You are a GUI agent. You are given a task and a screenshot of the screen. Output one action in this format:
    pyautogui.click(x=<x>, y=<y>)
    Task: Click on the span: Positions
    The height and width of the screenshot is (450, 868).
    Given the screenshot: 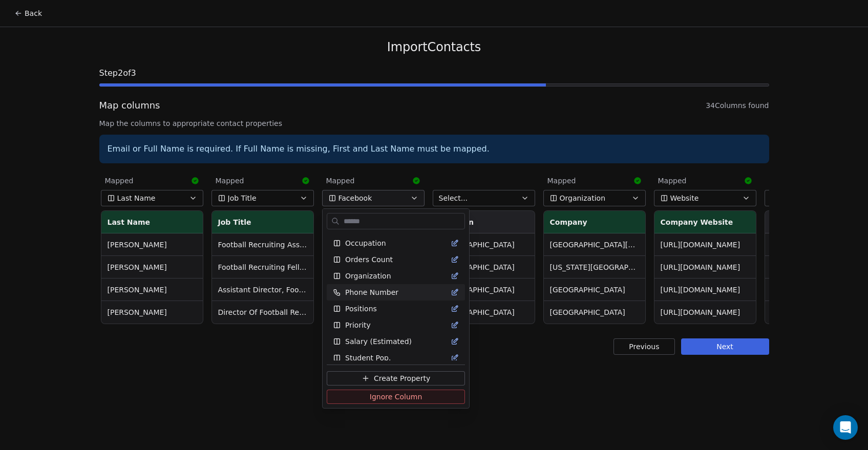 What is the action you would take?
    pyautogui.click(x=361, y=309)
    